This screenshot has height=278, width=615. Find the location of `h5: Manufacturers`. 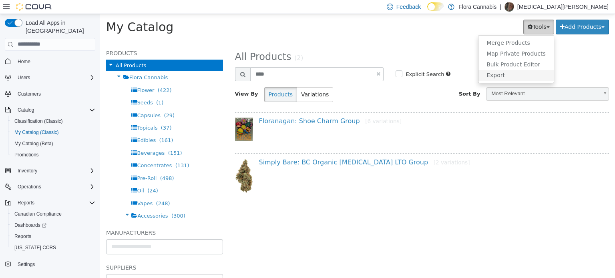

h5: Manufacturers is located at coordinates (64, 219).